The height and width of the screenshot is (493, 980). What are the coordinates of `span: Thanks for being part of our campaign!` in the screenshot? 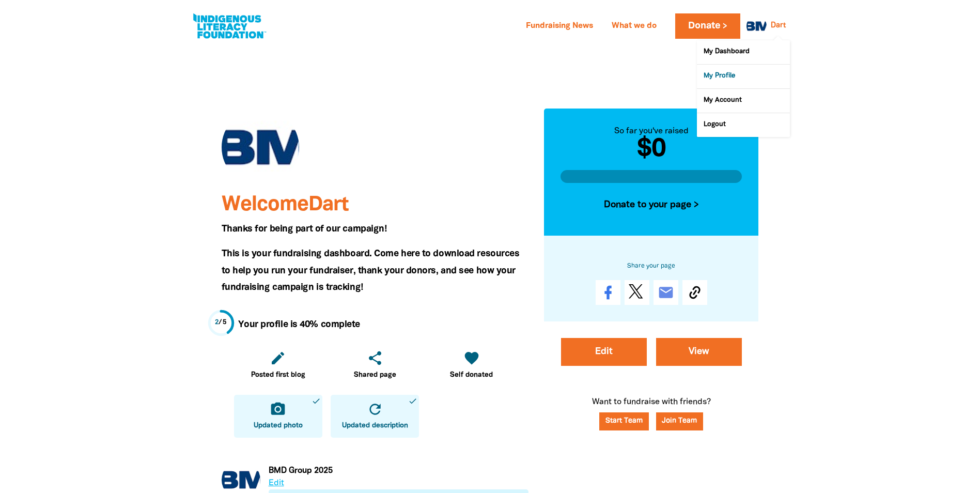 It's located at (304, 229).